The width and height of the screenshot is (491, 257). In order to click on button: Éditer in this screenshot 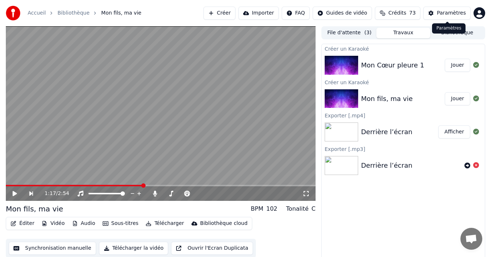, I will do `click(22, 223)`.